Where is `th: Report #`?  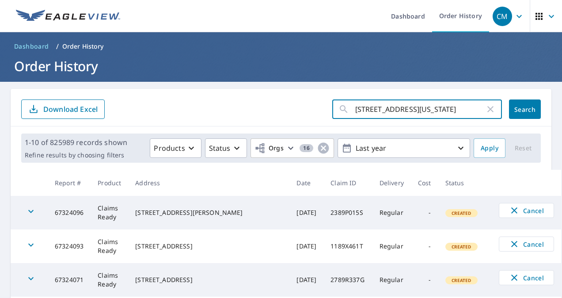 th: Report # is located at coordinates (69, 183).